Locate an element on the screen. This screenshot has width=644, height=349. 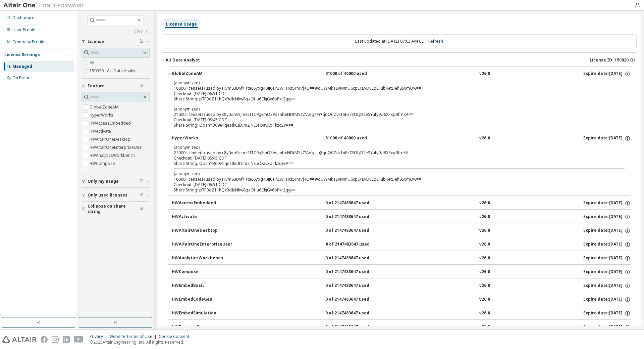
div: Cookie Consent is located at coordinates (176, 337).